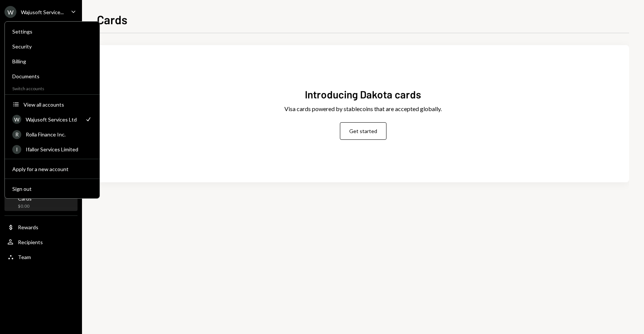 The image size is (644, 334). Describe the element at coordinates (41, 227) in the screenshot. I see `a: Rewards` at that location.